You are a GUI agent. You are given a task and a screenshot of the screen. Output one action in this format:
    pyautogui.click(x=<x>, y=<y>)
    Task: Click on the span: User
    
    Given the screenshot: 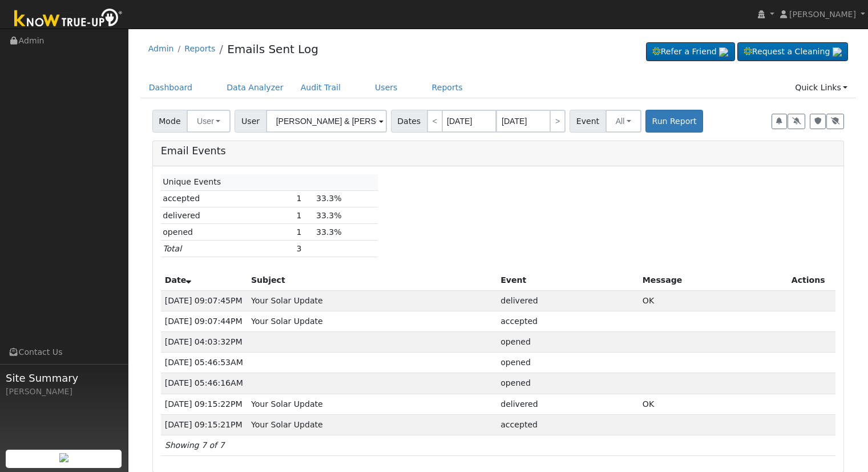 What is the action you would take?
    pyautogui.click(x=250, y=121)
    